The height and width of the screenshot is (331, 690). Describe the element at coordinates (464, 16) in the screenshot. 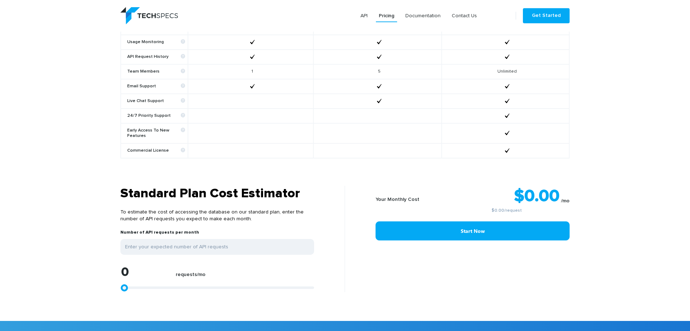

I see `a: Contact Us` at that location.